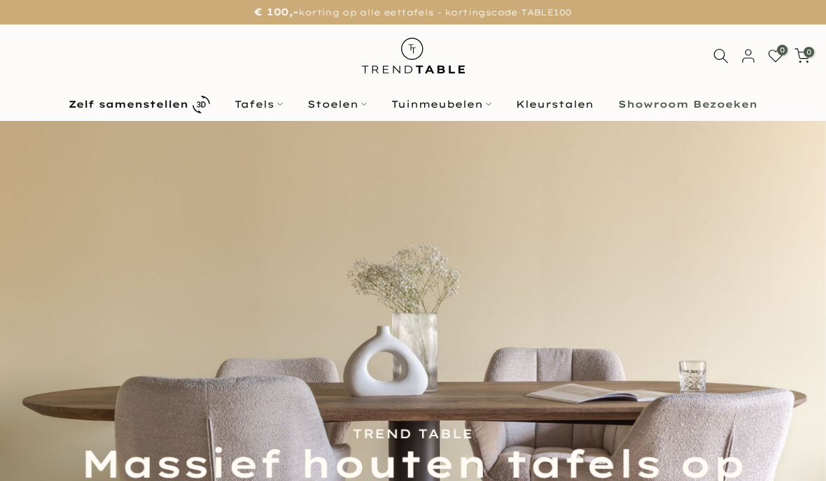 This screenshot has height=481, width=826. Describe the element at coordinates (259, 104) in the screenshot. I see `a: Tafels` at that location.